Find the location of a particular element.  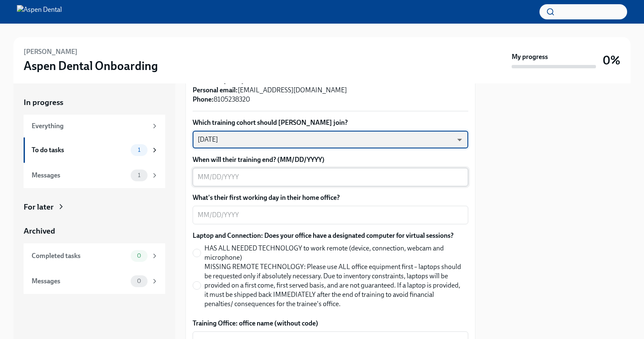

label: Laptop and Connection: Does your office have a designated computer for virtual sessions? is located at coordinates (331, 235).